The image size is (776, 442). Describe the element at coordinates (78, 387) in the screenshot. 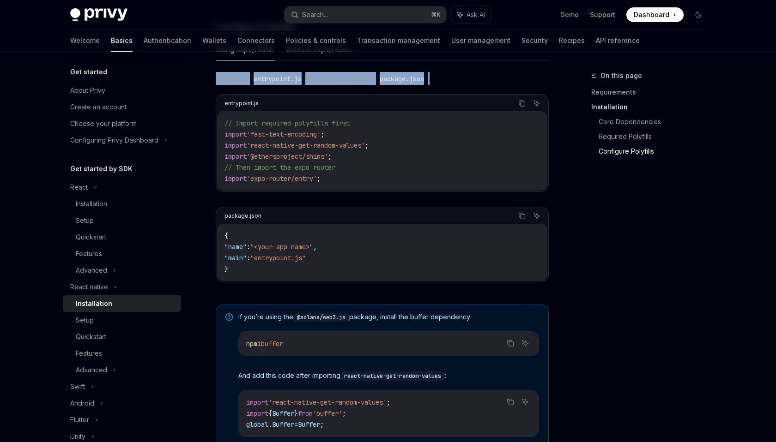

I see `div: Swift` at that location.